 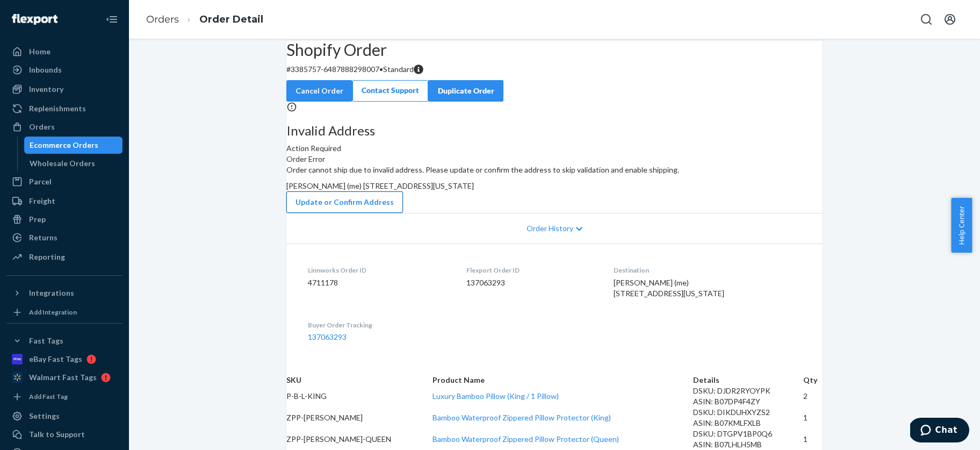 I want to click on div: Integrations, so click(x=52, y=292).